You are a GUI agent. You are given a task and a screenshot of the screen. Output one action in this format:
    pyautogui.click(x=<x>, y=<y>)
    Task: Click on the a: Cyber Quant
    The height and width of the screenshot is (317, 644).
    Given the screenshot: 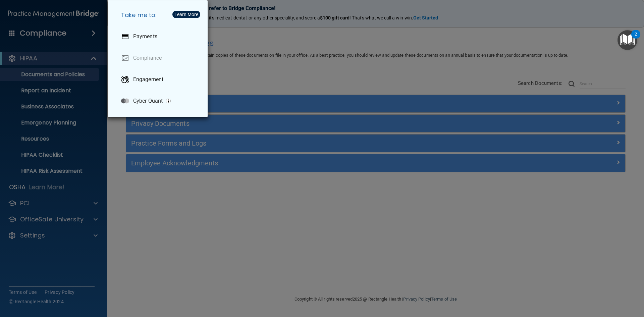 What is the action you would take?
    pyautogui.click(x=159, y=101)
    